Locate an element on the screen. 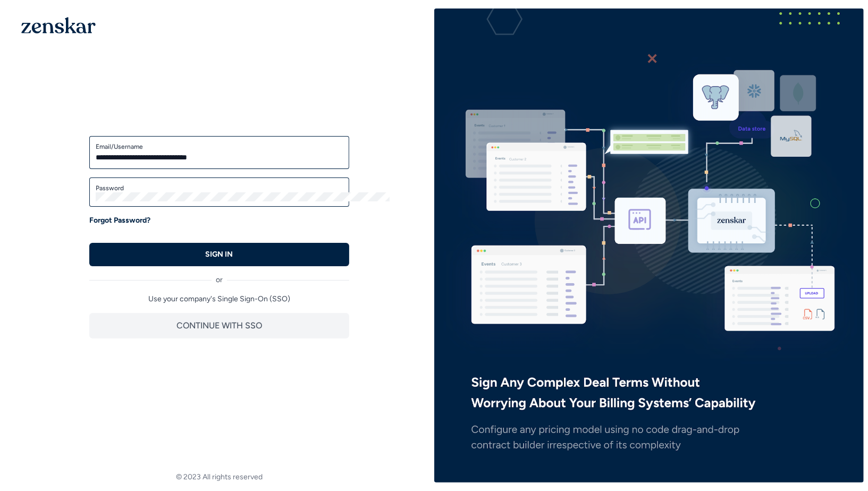  button: SIGN IN is located at coordinates (219, 255).